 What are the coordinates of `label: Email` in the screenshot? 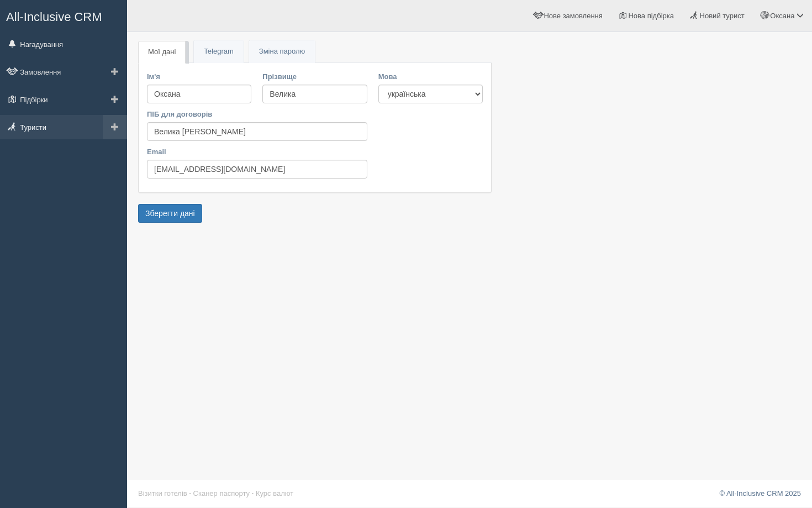 It's located at (257, 151).